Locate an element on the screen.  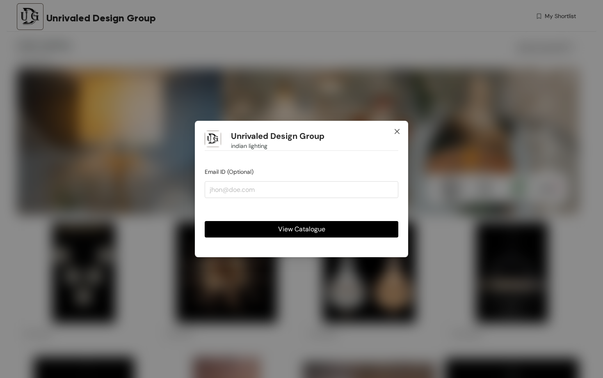
span: View Catalogue is located at coordinates (302, 229).